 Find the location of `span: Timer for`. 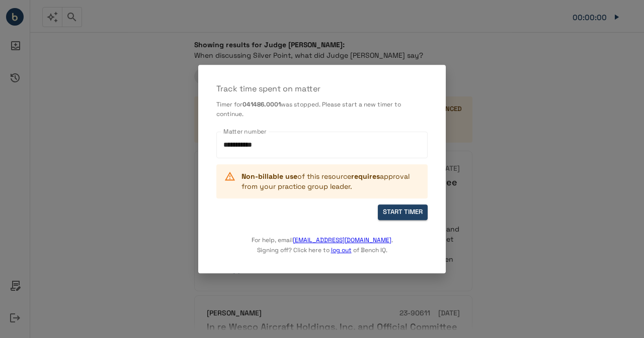

span: Timer for is located at coordinates (229, 105).